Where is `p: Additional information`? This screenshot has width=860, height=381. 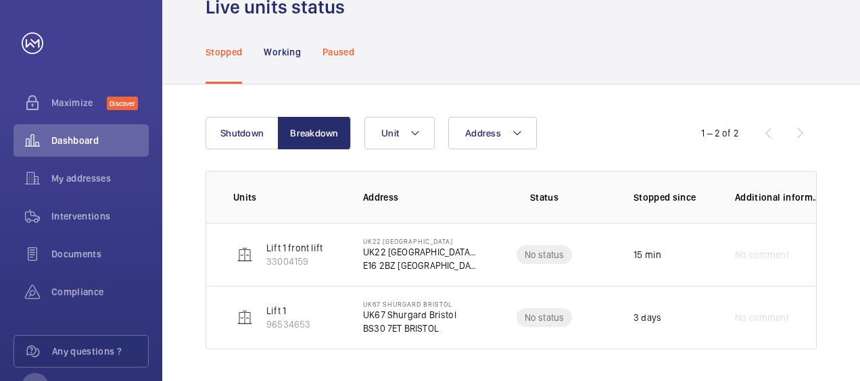 p: Additional information is located at coordinates (778, 197).